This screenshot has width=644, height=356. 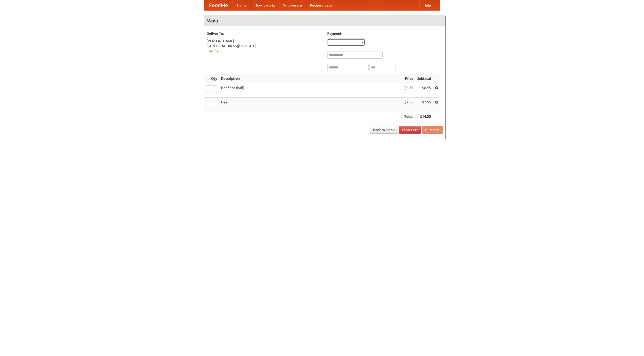 What do you see at coordinates (310, 78) in the screenshot?
I see `th: Description` at bounding box center [310, 78].